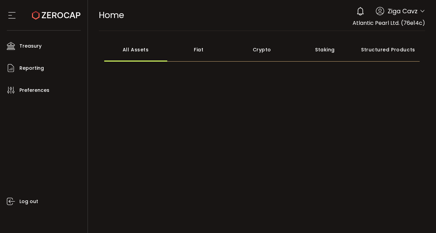 This screenshot has width=436, height=233. What do you see at coordinates (30, 46) in the screenshot?
I see `span: Treasury` at bounding box center [30, 46].